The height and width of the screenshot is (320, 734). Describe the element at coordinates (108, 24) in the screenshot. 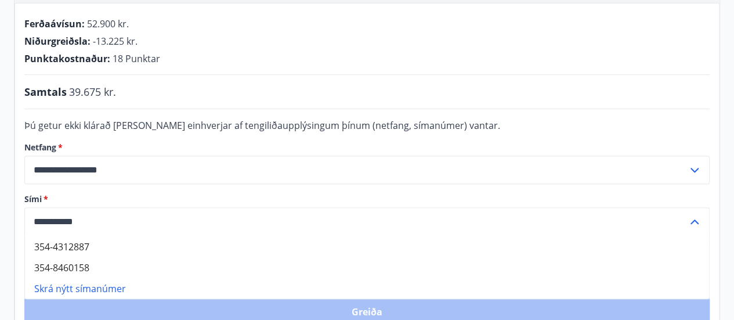

I see `span: 52.900 kr.` at that location.